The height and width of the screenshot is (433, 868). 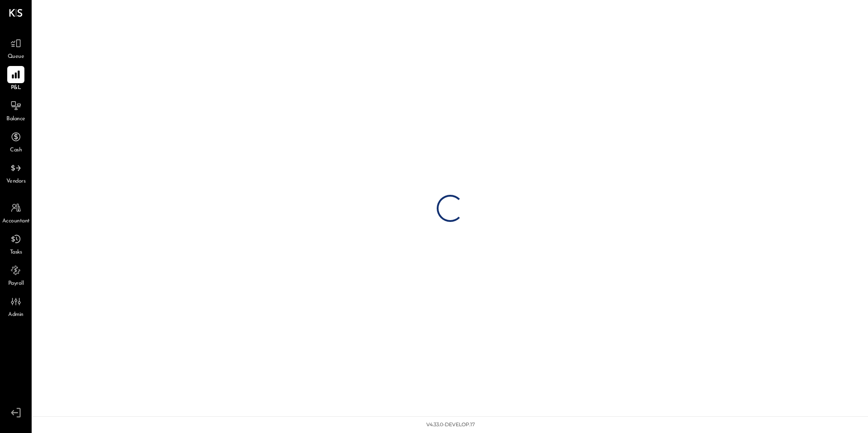 I want to click on a: Accountant, so click(x=16, y=212).